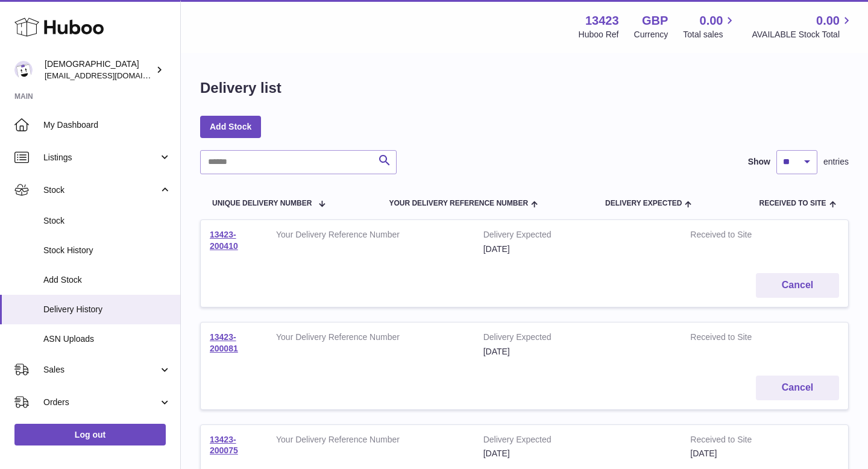  Describe the element at coordinates (224, 342) in the screenshot. I see `a: 13423-200081` at that location.